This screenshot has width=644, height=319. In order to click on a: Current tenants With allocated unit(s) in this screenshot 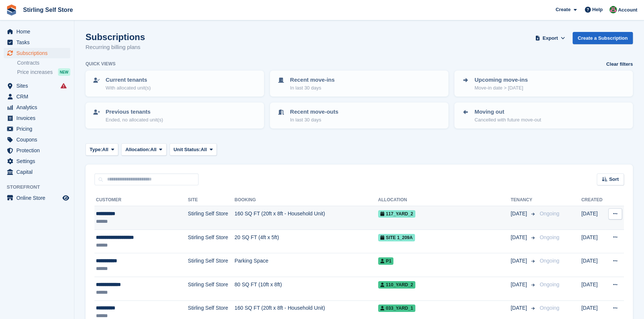, I will do `click(175, 84)`.